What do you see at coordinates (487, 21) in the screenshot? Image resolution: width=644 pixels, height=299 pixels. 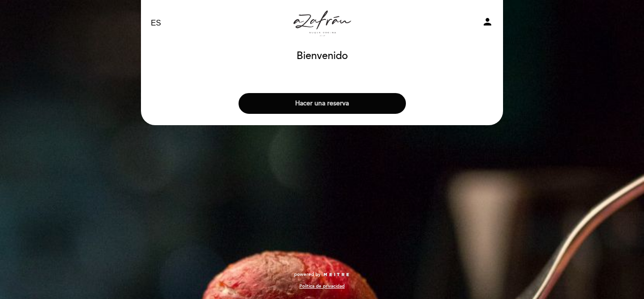 I see `i: person` at bounding box center [487, 21].